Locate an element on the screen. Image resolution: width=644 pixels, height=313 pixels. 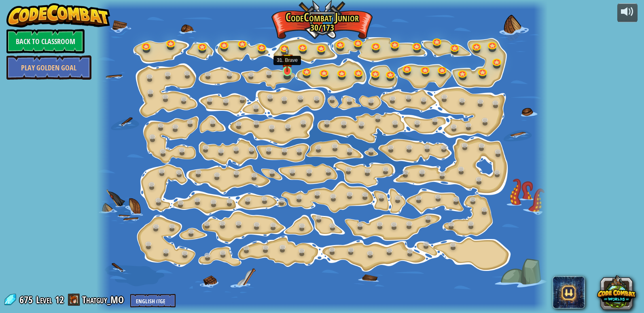
button: Adjust volume is located at coordinates (627, 13).